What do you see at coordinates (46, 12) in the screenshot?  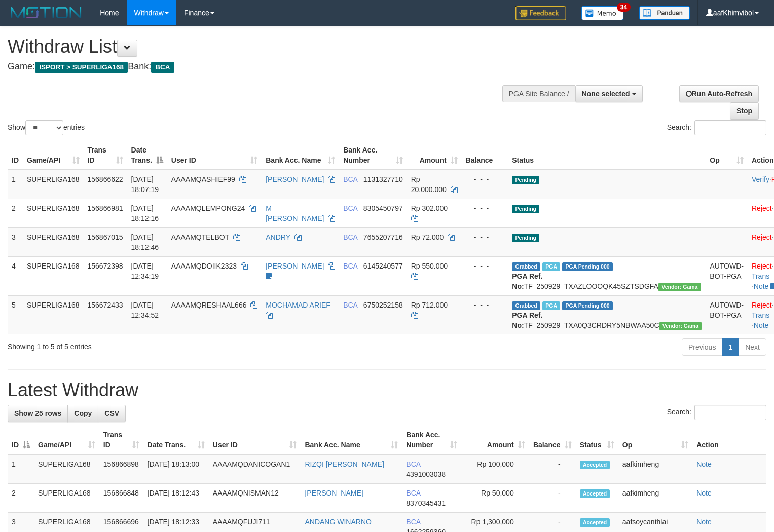 I see `img: MOTION_logo.png` at bounding box center [46, 12].